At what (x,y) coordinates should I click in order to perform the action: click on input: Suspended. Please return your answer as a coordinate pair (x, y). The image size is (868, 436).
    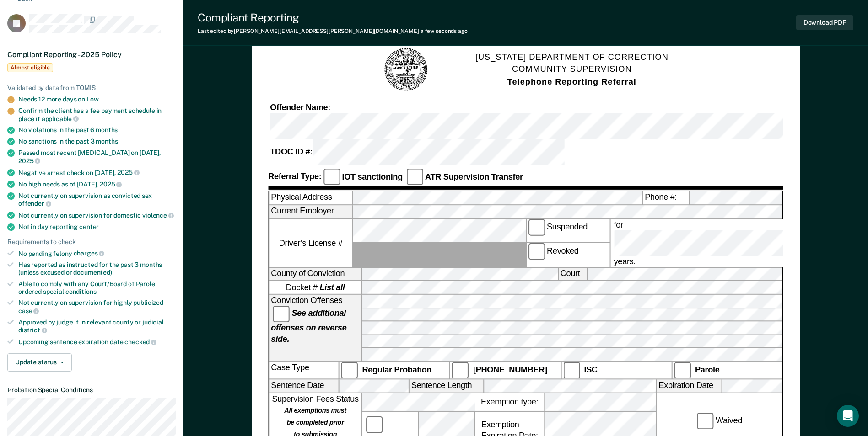
    Looking at the image, I should click on (536, 227).